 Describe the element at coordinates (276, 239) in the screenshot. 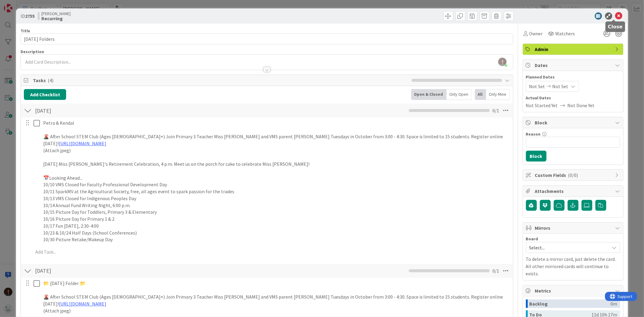

I see `p: 10/30 Picture Retake/Makeup Day` at that location.